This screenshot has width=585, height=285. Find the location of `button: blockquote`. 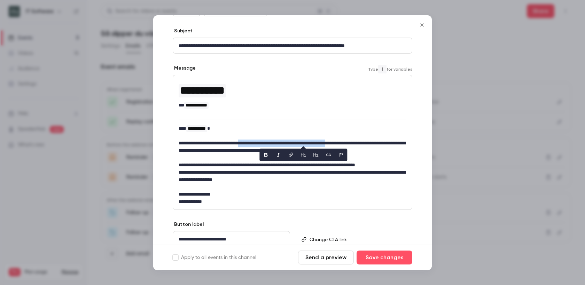

button: blockquote is located at coordinates (341, 155).